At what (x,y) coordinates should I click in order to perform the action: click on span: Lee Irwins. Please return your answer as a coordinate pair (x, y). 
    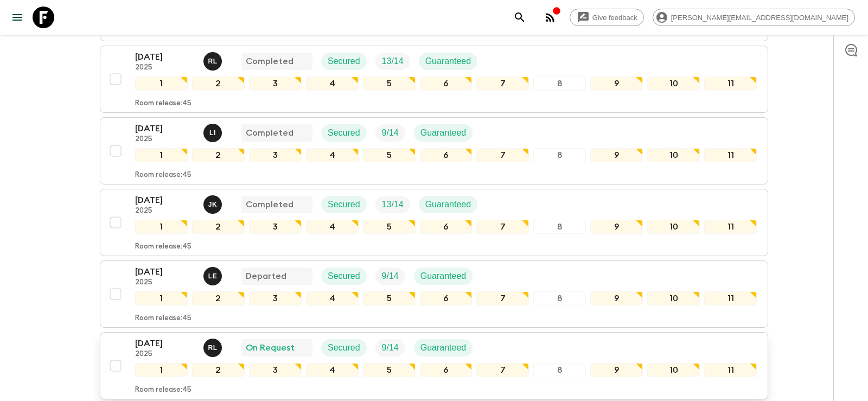
    Looking at the image, I should click on (214, 131).